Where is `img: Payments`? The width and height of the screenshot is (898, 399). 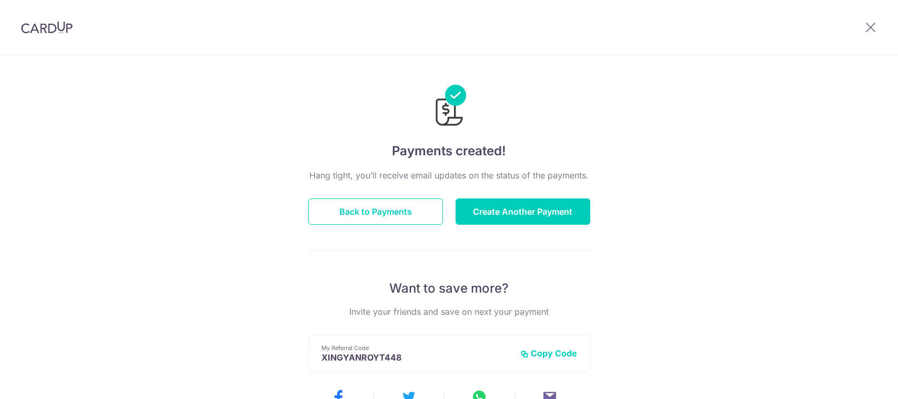 img: Payments is located at coordinates (449, 107).